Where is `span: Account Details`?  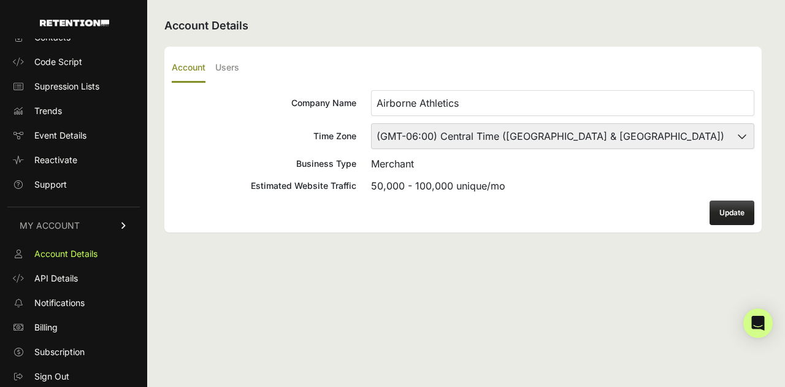 span: Account Details is located at coordinates (66, 254).